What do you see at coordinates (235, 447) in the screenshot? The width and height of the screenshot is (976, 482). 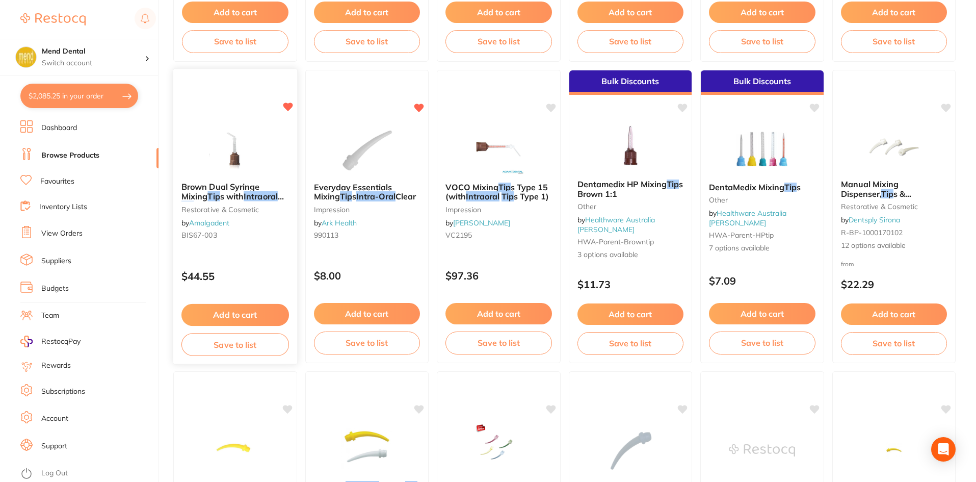 I see `img: Pentron Build-It FR Mixing Tips Wastesaver Tips - Blue, pack of 48` at bounding box center [235, 447].